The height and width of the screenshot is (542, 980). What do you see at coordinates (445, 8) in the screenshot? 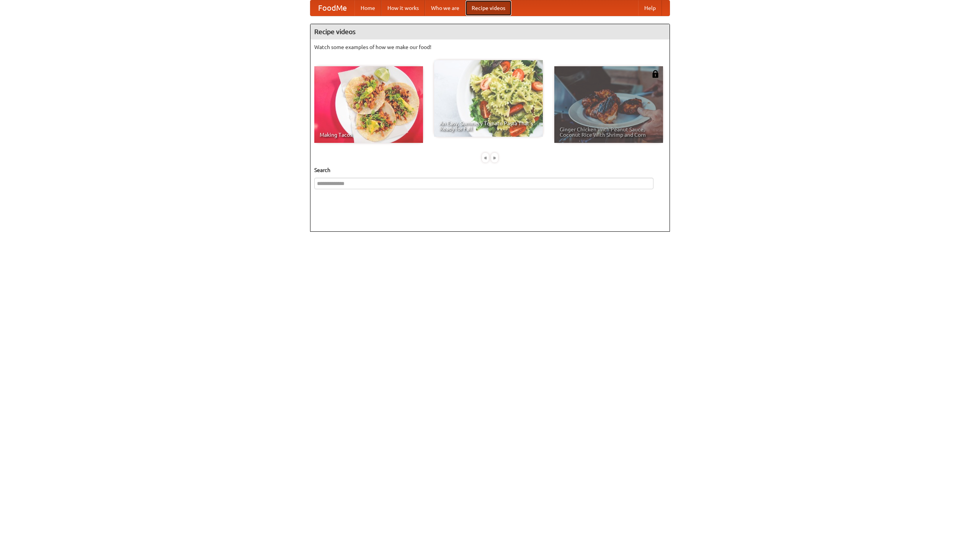
I see `a: Who we are` at bounding box center [445, 8].